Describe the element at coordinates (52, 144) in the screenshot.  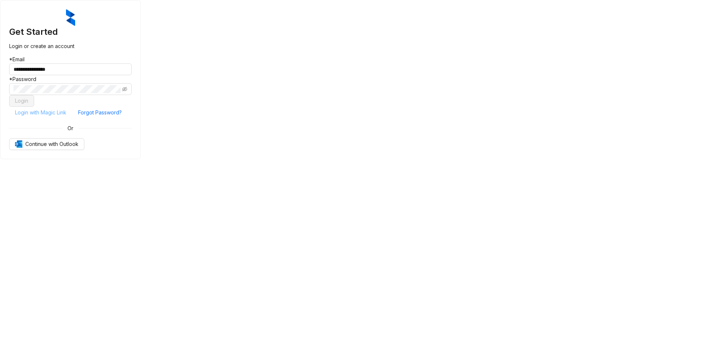
I see `span: Continue with Outlook` at that location.